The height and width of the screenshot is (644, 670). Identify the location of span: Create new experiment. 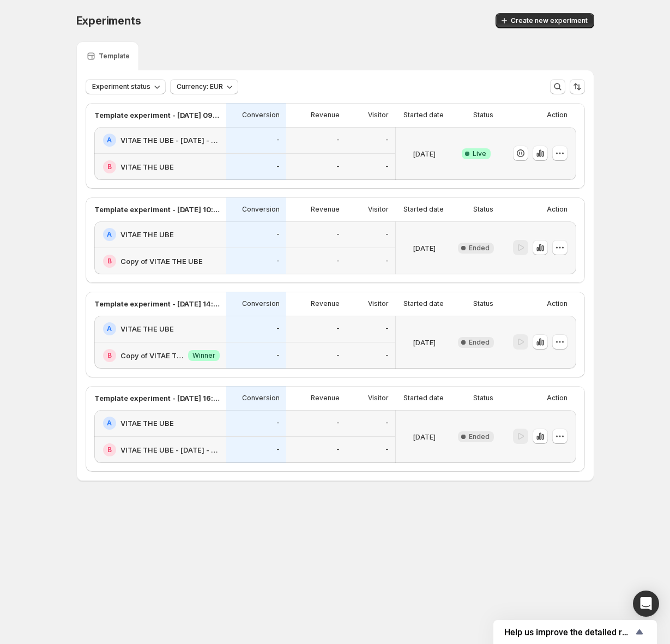
(549, 21).